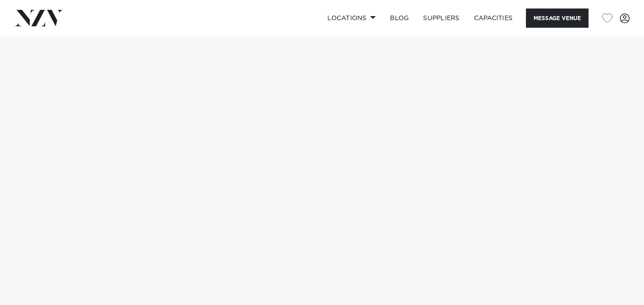 This screenshot has height=305, width=644. I want to click on a: Capacities, so click(493, 18).